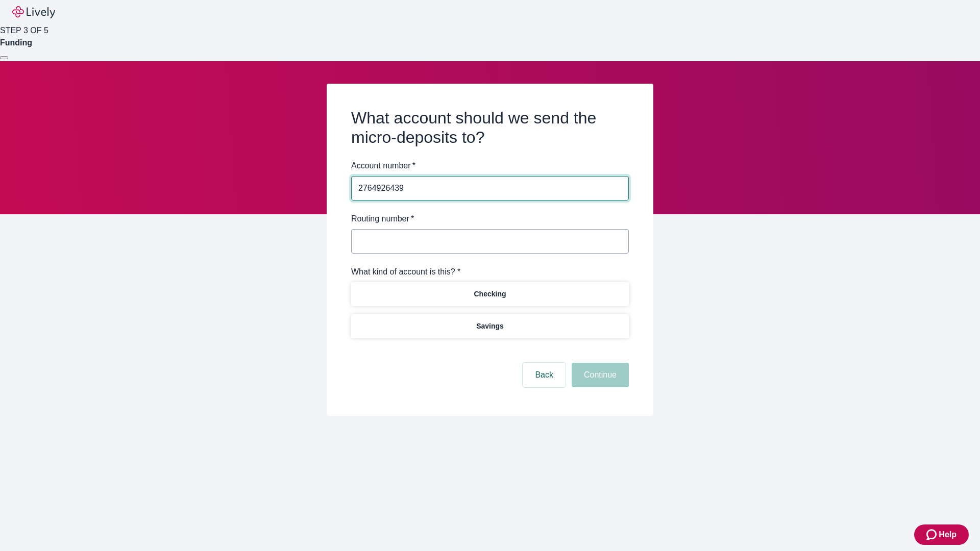  I want to click on p: Checking, so click(490, 294).